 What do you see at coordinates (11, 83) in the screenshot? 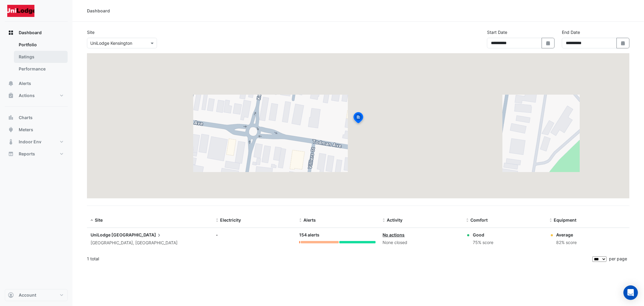
I see `app-icon: Alerts` at bounding box center [11, 83].